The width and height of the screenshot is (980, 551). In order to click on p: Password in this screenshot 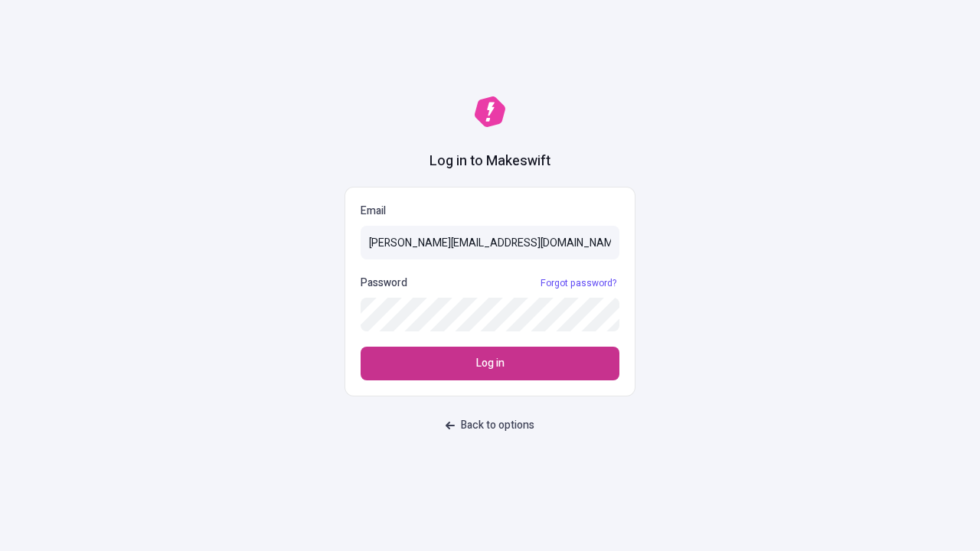, I will do `click(383, 283)`.